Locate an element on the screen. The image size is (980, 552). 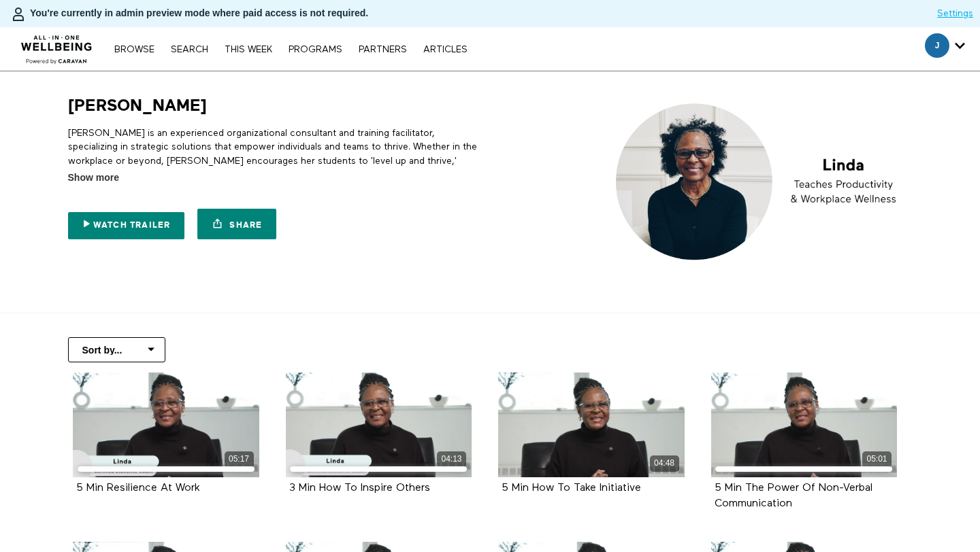
a: Search is located at coordinates (189, 50).